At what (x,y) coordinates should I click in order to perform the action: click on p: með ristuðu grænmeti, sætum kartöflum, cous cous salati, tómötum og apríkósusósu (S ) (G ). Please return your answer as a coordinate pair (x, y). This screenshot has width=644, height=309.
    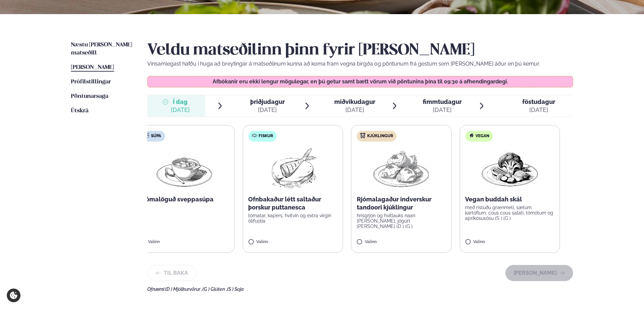
    Looking at the image, I should click on (509, 213).